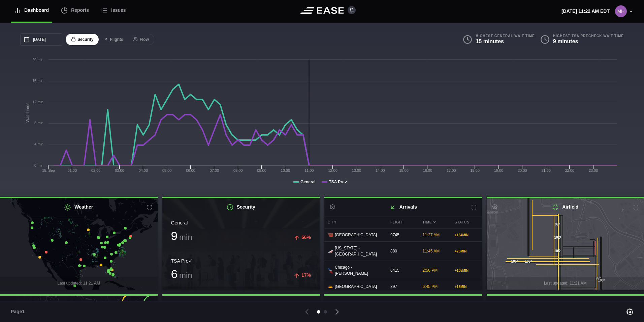  What do you see at coordinates (428, 170) in the screenshot?
I see `text: 16:00` at bounding box center [428, 170].